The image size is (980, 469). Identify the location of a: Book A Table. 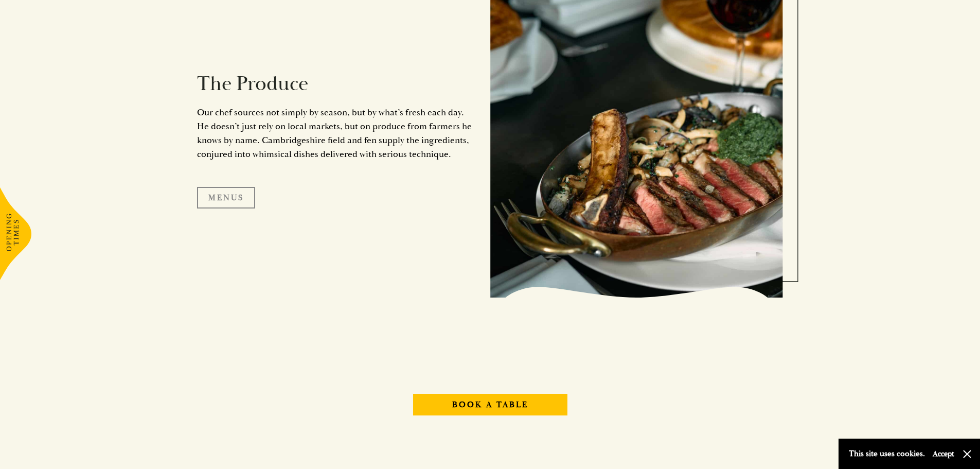
(490, 404).